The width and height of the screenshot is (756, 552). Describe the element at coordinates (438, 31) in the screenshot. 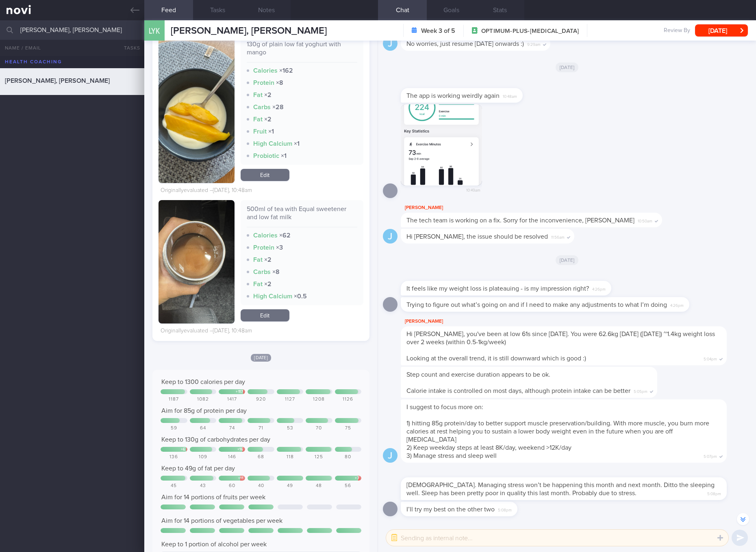

I see `strong: Week 3 of 5` at that location.